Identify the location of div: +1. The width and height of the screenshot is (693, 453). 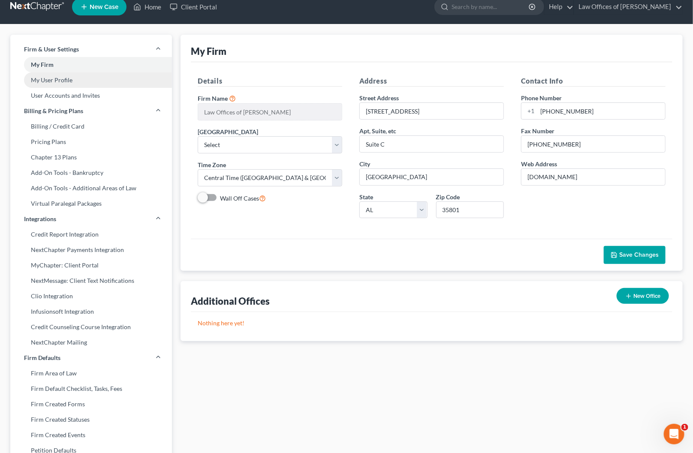
(529, 111).